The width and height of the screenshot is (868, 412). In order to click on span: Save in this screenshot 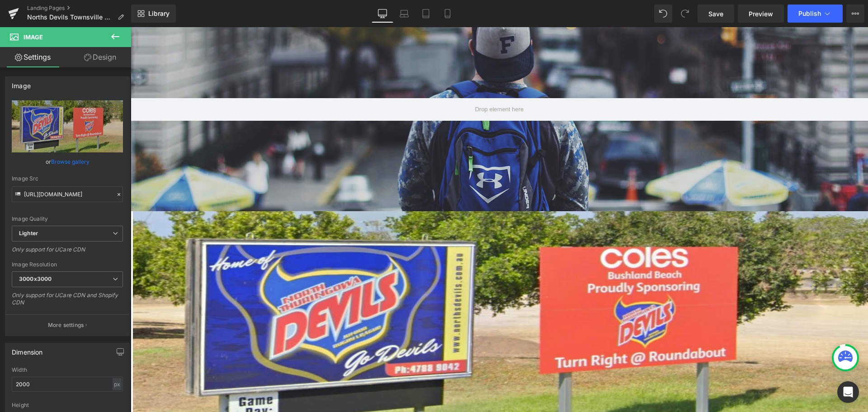, I will do `click(716, 14)`.